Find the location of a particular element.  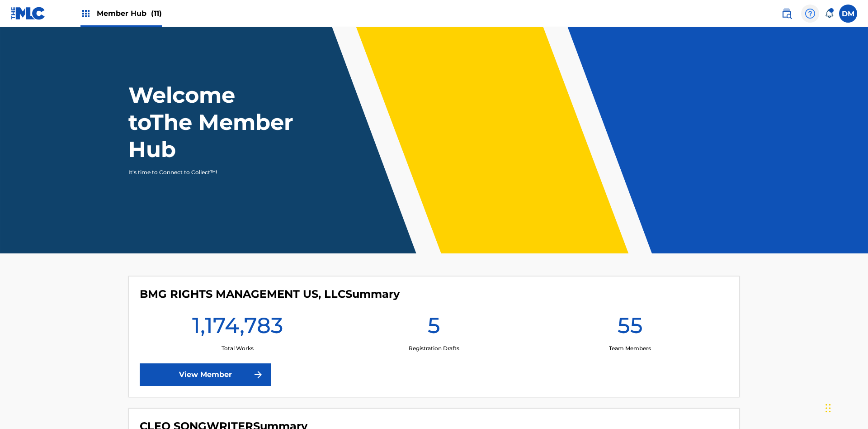

img: help is located at coordinates (810, 13).